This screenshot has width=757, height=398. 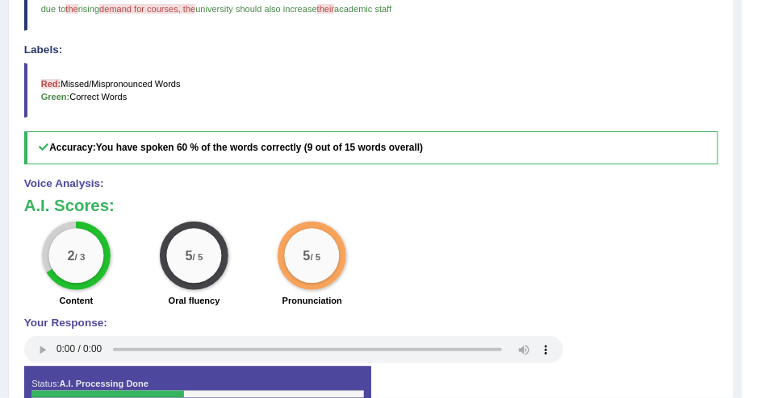 I want to click on b: Green:, so click(x=56, y=97).